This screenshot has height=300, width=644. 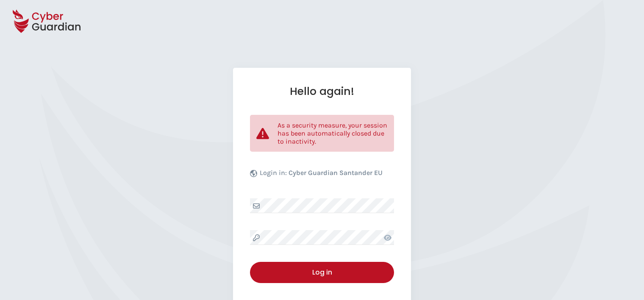 What do you see at coordinates (322, 273) in the screenshot?
I see `button: Log in` at bounding box center [322, 273].